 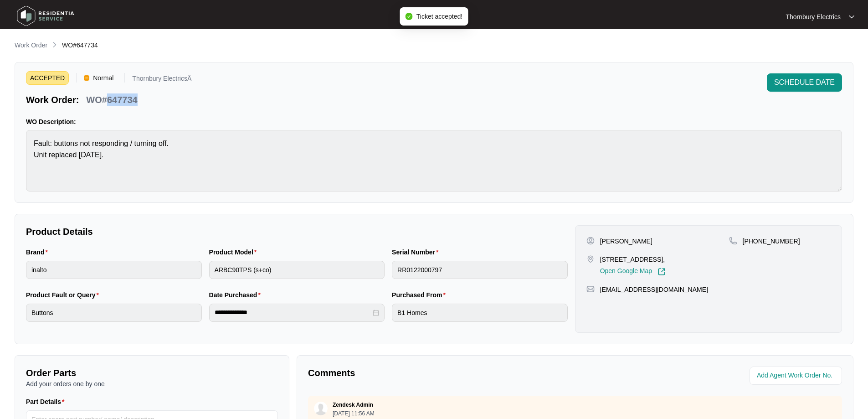 What do you see at coordinates (439, 373) in the screenshot?
I see `p: Comments` at bounding box center [439, 373].